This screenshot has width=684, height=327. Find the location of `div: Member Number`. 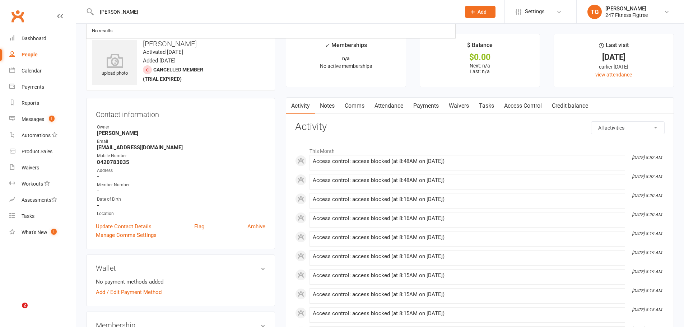

div: Member Number is located at coordinates (181, 185).